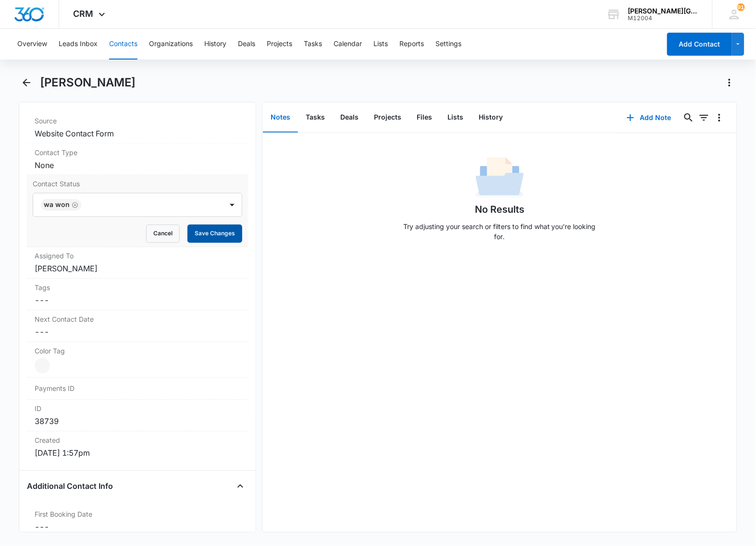  Describe the element at coordinates (689, 118) in the screenshot. I see `button: Search...` at that location.